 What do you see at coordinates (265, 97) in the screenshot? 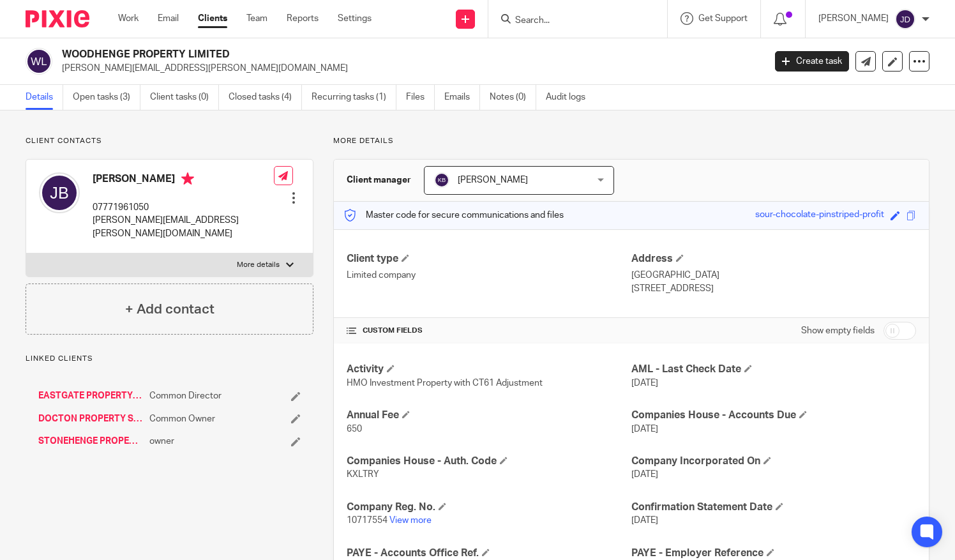
I see `a: Closed tasks (4)` at bounding box center [265, 97].